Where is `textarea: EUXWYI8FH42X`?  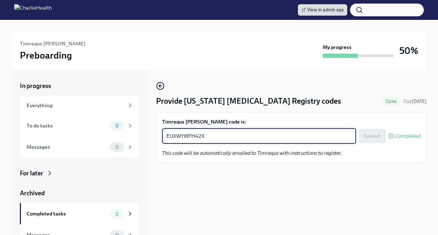
textarea: EUXWYI8FH42X is located at coordinates (259, 136).